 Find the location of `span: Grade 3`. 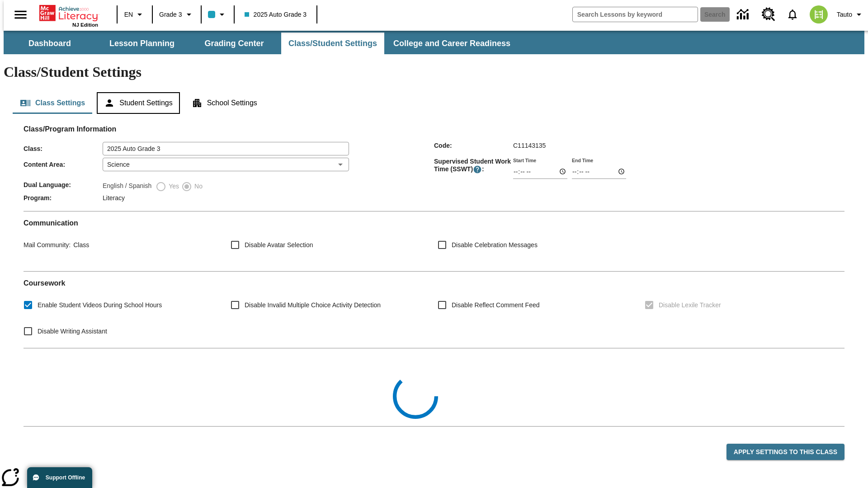

span: Grade 3 is located at coordinates (170, 14).